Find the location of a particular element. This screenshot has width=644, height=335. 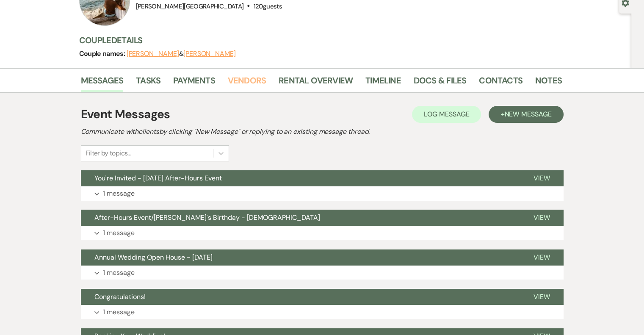

a: Timeline is located at coordinates (383, 83).